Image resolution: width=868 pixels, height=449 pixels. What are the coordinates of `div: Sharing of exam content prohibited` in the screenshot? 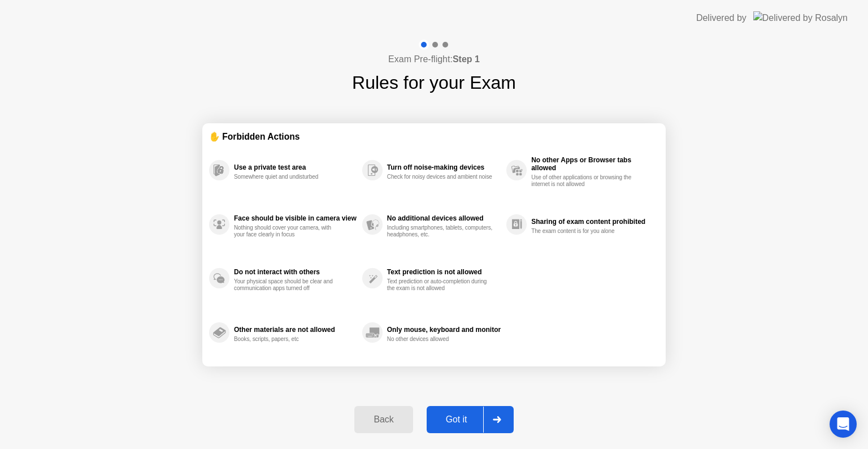 It's located at (592, 221).